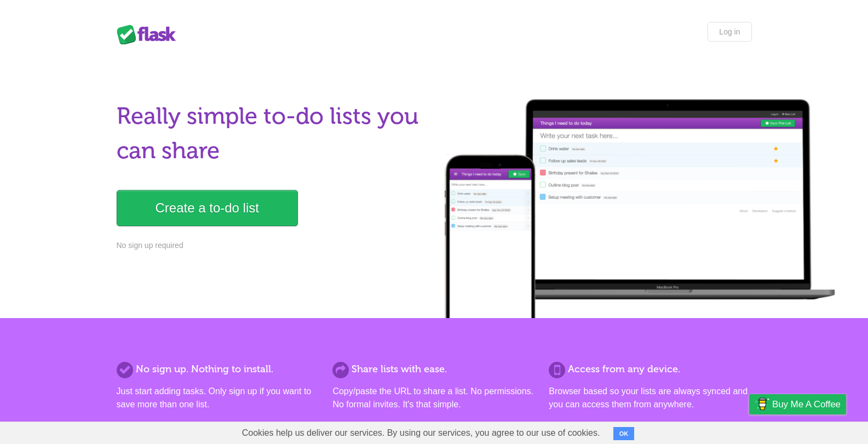  What do you see at coordinates (272, 245) in the screenshot?
I see `p: No sign up required` at bounding box center [272, 245].